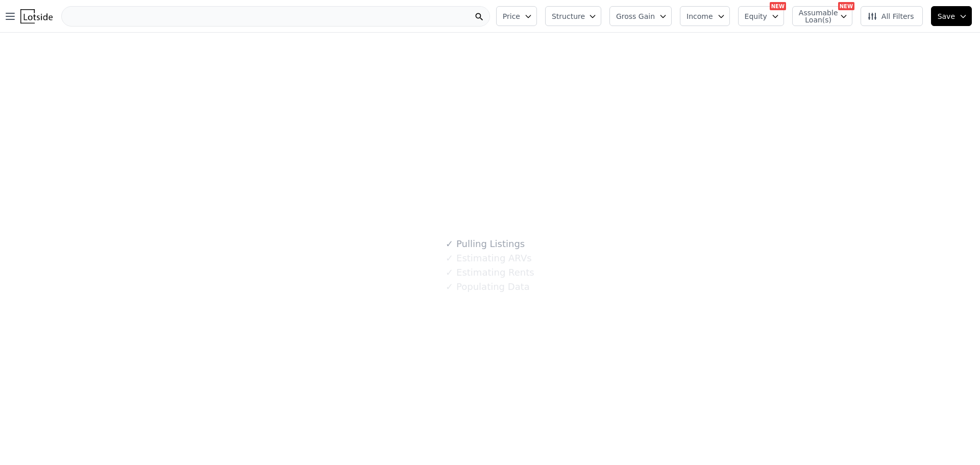 The height and width of the screenshot is (465, 980). Describe the element at coordinates (700, 16) in the screenshot. I see `span: Income` at that location.